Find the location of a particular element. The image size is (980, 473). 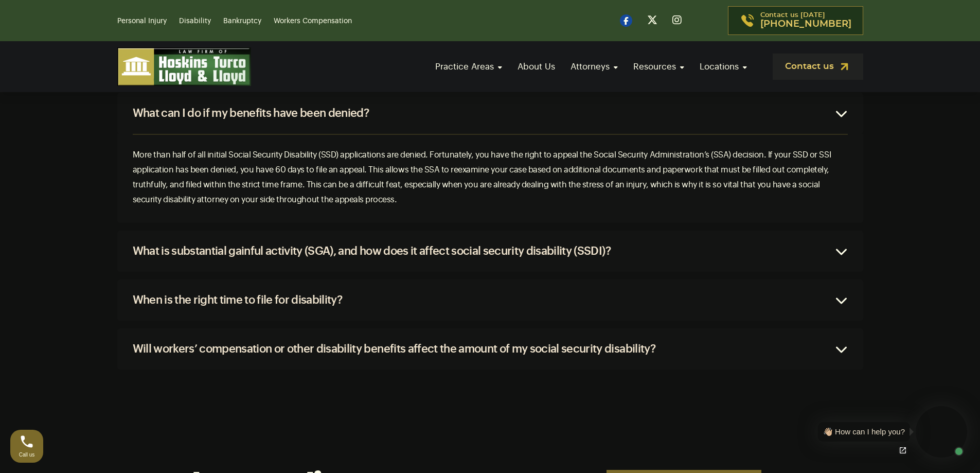

a: Disability is located at coordinates (195, 21).